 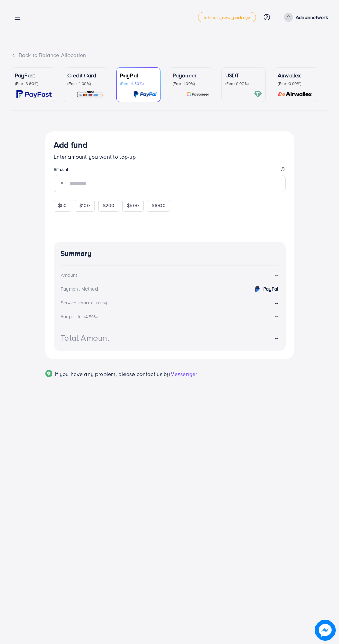 I want to click on p: USDT, so click(x=243, y=75).